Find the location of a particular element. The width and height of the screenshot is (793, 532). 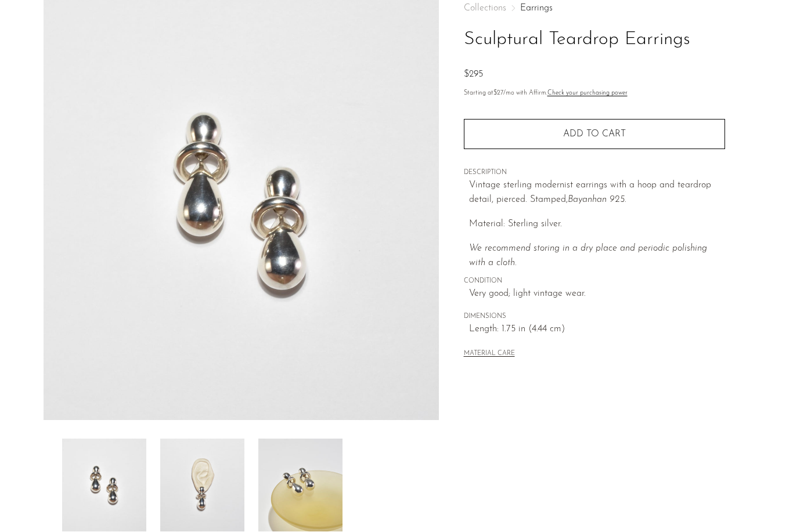

p: Vintage sterling modernist earrings with a hoop and teardrop detail, pierced. Stamped, is located at coordinates (597, 192).